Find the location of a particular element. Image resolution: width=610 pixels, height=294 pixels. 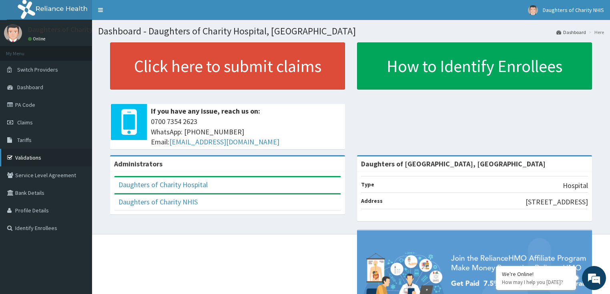

a: Daughters of Charity Hospital is located at coordinates (163, 185).